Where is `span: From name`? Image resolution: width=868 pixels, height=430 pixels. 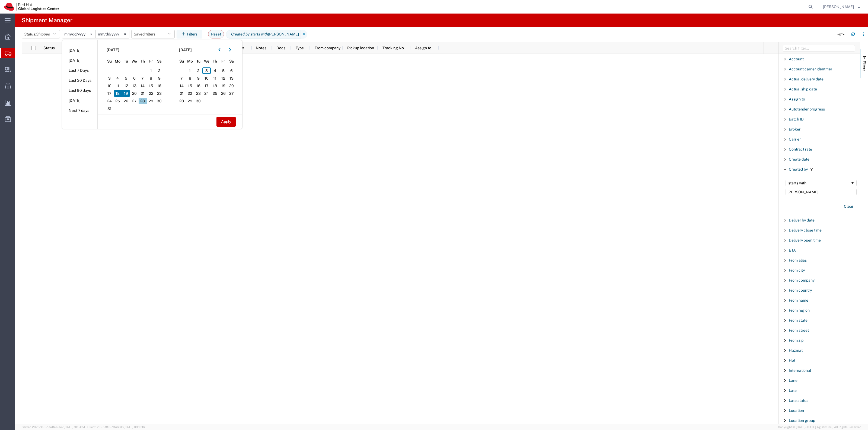
span: From name is located at coordinates (798, 300).